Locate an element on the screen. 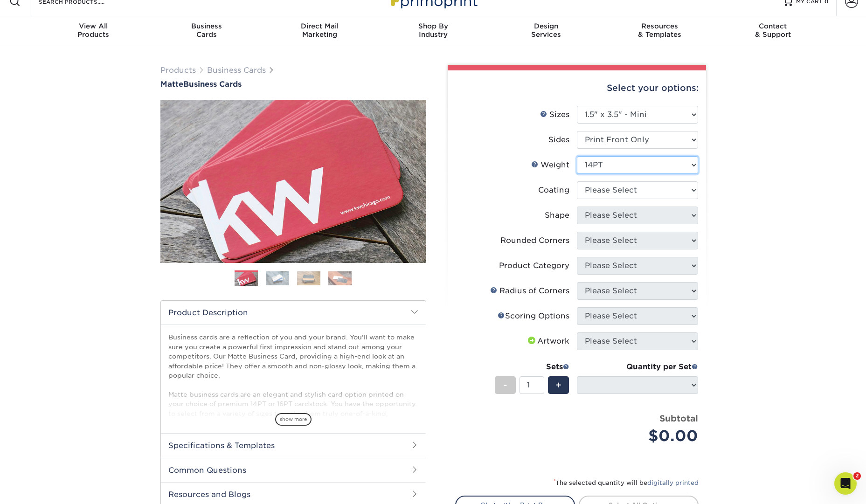 The image size is (866, 504). a: Shop ByIndustry is located at coordinates (433, 31).